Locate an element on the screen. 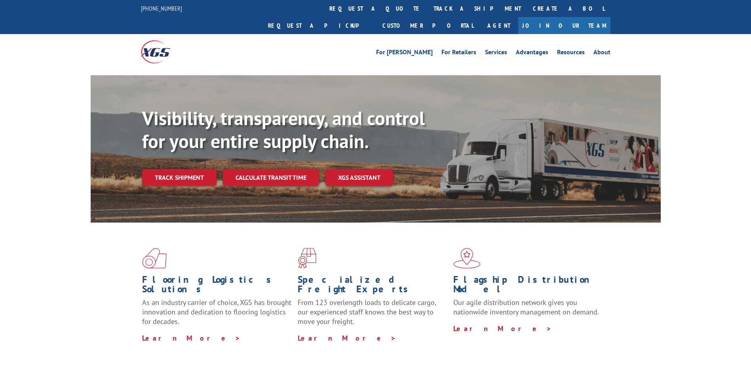  a: For Retailers is located at coordinates (459, 53).